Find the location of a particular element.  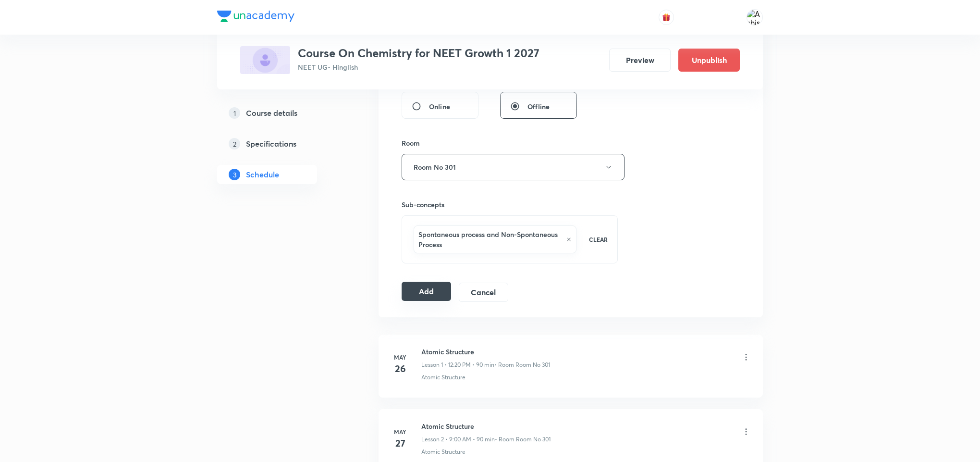

p: 2 is located at coordinates (235, 144).